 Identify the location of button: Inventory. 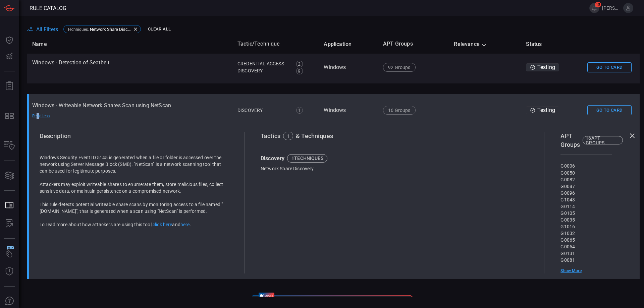
(10, 146).